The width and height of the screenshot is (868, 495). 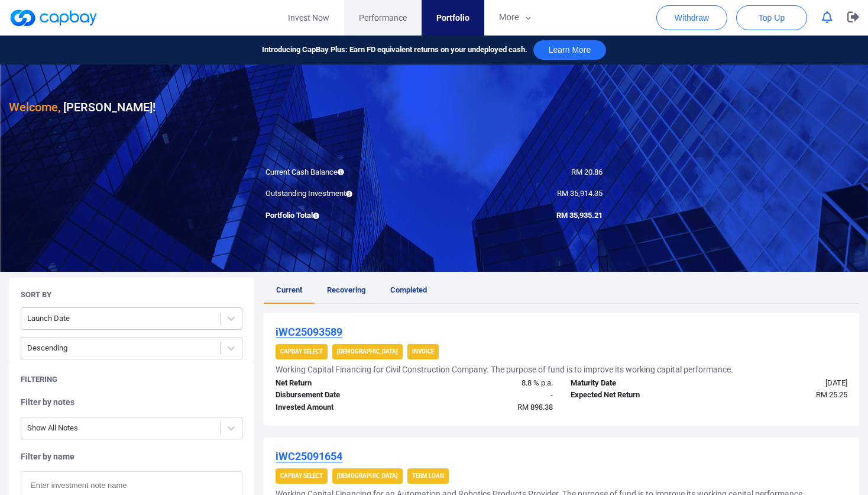 I want to click on span: RM 35,935.21, so click(x=580, y=215).